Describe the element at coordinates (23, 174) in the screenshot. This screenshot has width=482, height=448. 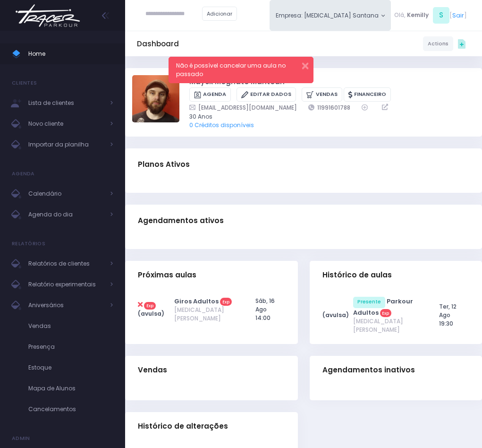
I see `h4: Agenda` at that location.